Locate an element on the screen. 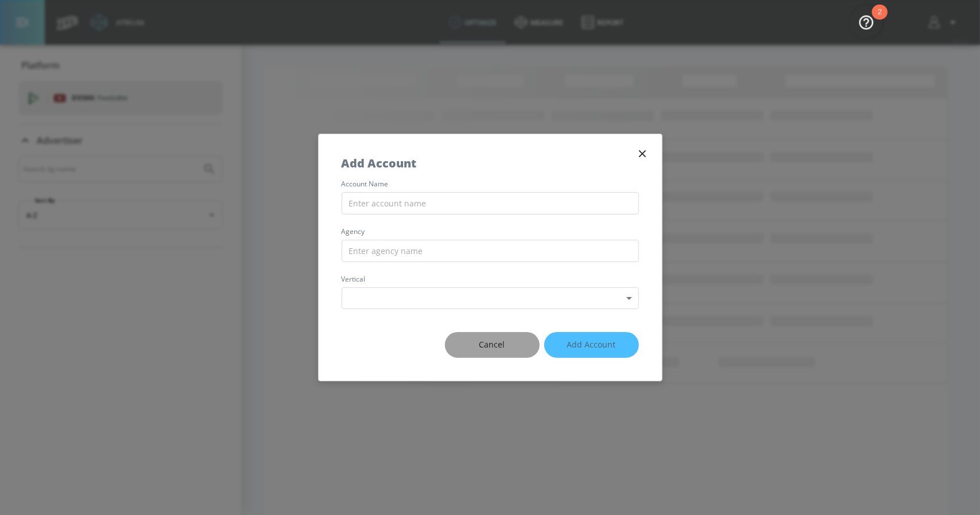 The width and height of the screenshot is (980, 515). div: 2 is located at coordinates (879, 20).